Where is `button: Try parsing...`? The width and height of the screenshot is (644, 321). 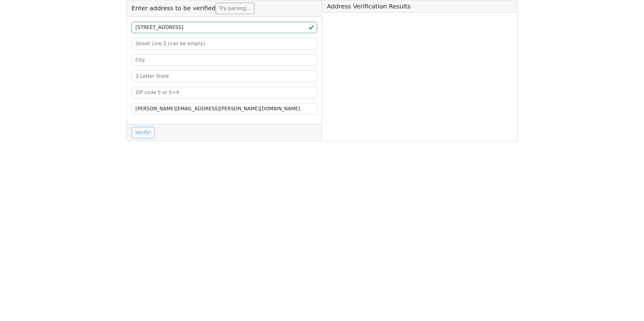 button: Try parsing... is located at coordinates (234, 8).